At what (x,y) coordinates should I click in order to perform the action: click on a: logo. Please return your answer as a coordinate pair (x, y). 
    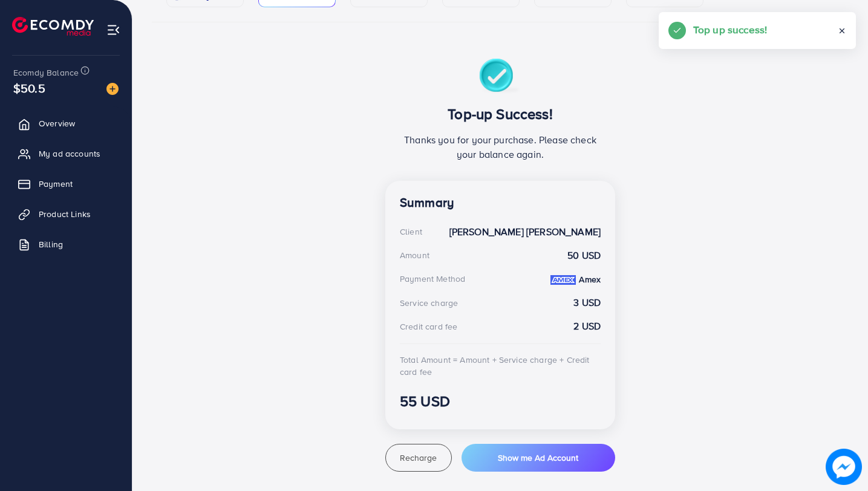
    Looking at the image, I should click on (53, 26).